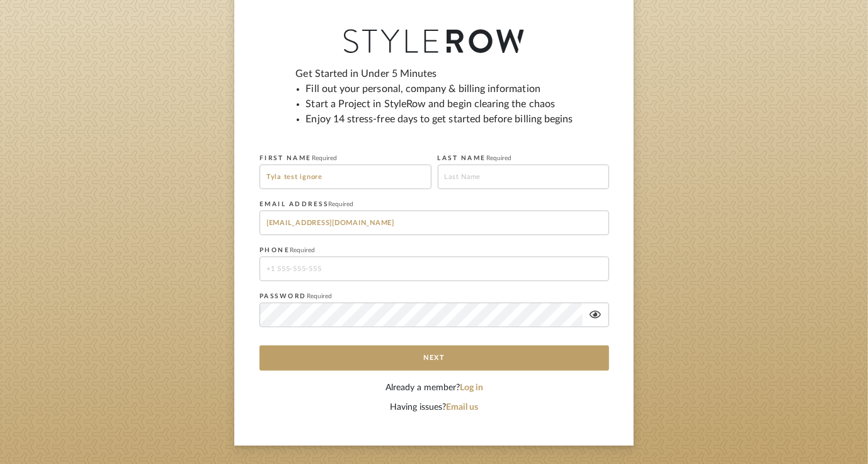  What do you see at coordinates (434, 387) in the screenshot?
I see `div: Already a member?` at bounding box center [434, 387].